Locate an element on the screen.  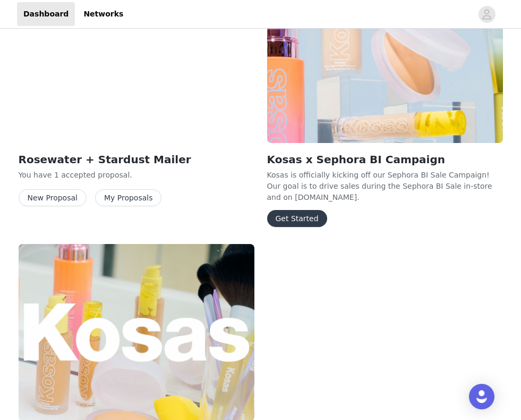
button: My Proposals is located at coordinates (129, 197).